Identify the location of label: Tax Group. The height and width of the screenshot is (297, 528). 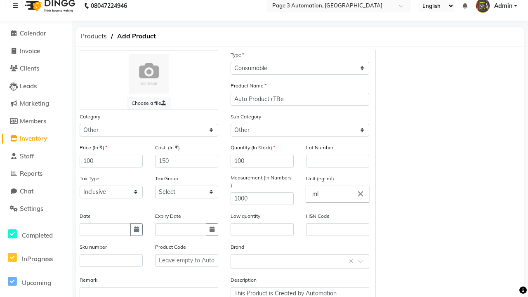
(167, 179).